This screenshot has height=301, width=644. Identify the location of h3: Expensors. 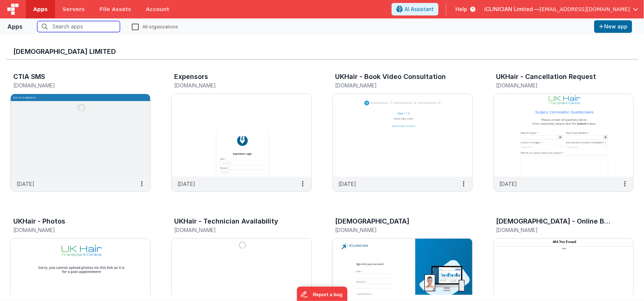
(191, 77).